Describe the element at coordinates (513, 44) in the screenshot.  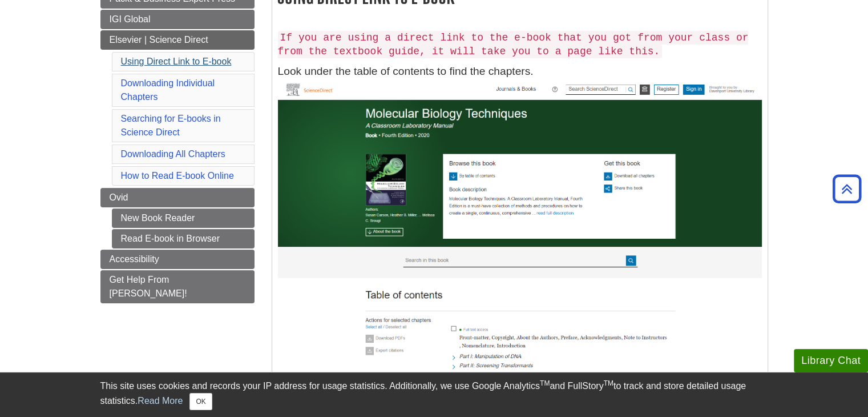
I see `code: If you are using a direct link to the e-book that you got from your class or from the textbook gu...` at that location.